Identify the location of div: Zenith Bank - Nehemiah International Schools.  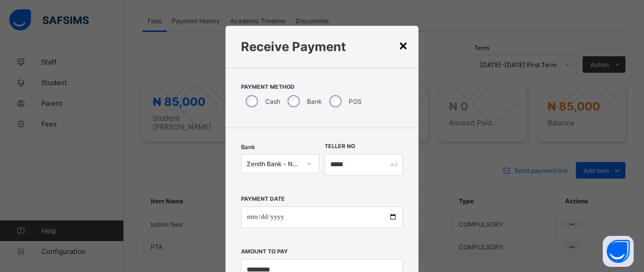
(273, 164).